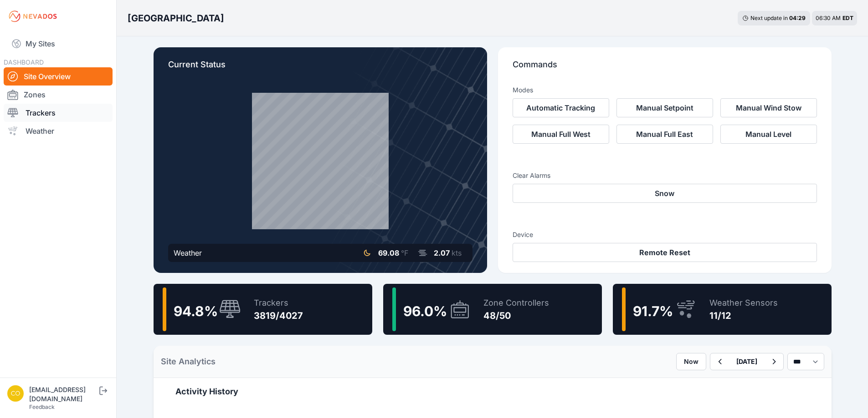 The width and height of the screenshot is (868, 418). What do you see at coordinates (653, 311) in the screenshot?
I see `span: 91.7 %` at bounding box center [653, 311].